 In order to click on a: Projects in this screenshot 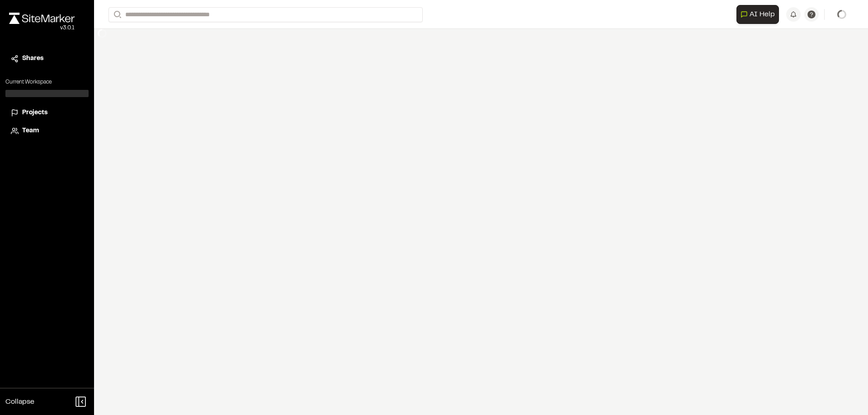, I will do `click(47, 113)`.